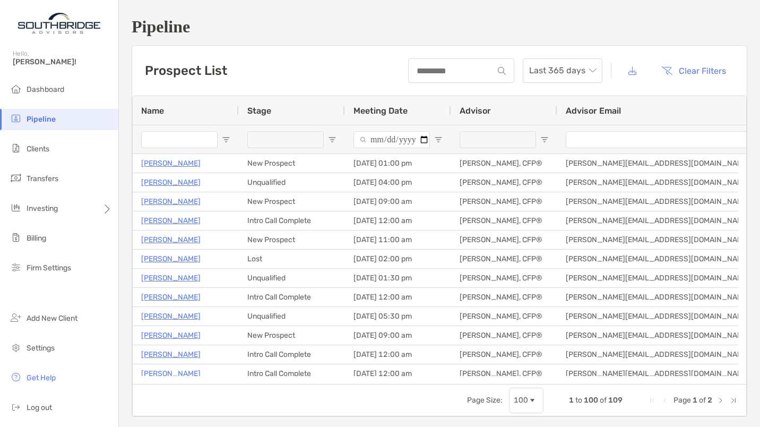 The image size is (760, 427). I want to click on input: Meeting Date Filter Input, so click(392, 140).